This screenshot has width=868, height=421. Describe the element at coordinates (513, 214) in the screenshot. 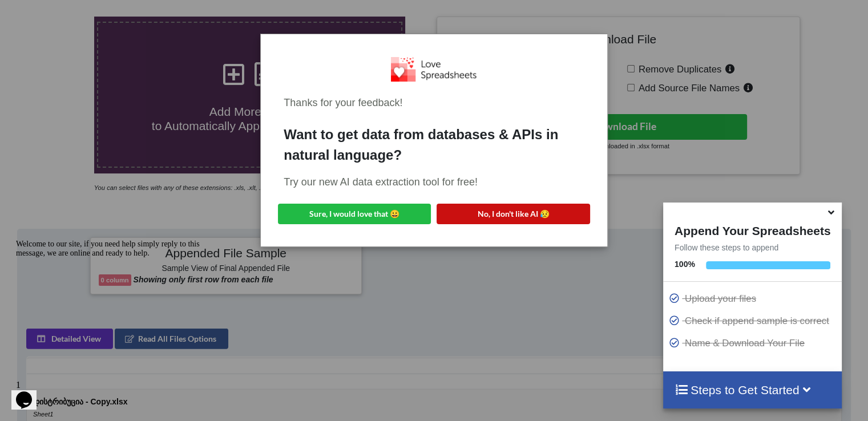

I see `button: No, I don't like AI 😥` at that location.